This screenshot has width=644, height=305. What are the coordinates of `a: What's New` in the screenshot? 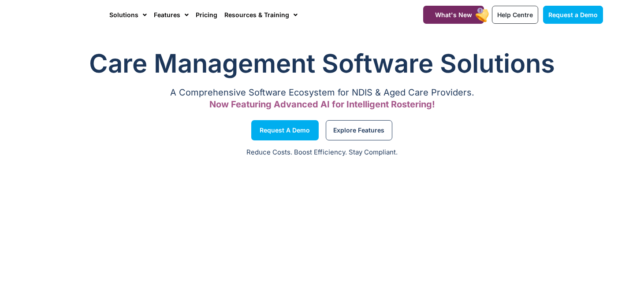 It's located at (454, 15).